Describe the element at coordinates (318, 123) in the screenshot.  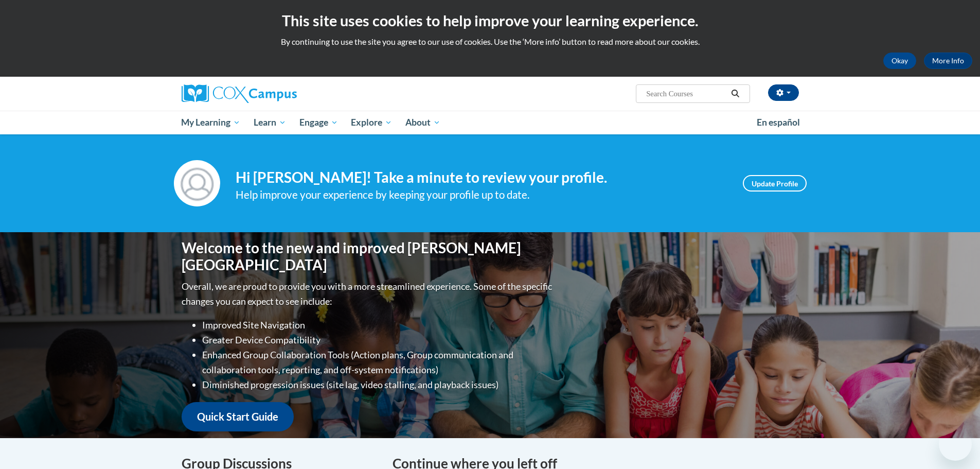
I see `a: Engage` at that location.